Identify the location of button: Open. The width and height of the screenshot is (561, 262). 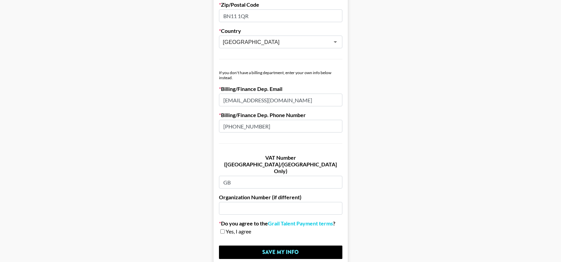
(336, 42).